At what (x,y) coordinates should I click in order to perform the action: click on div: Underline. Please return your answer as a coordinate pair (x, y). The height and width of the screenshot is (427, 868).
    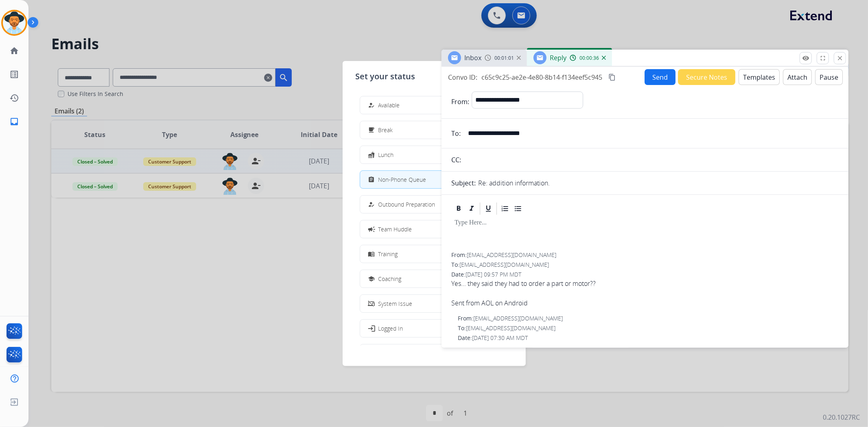
    Looking at the image, I should click on (488, 209).